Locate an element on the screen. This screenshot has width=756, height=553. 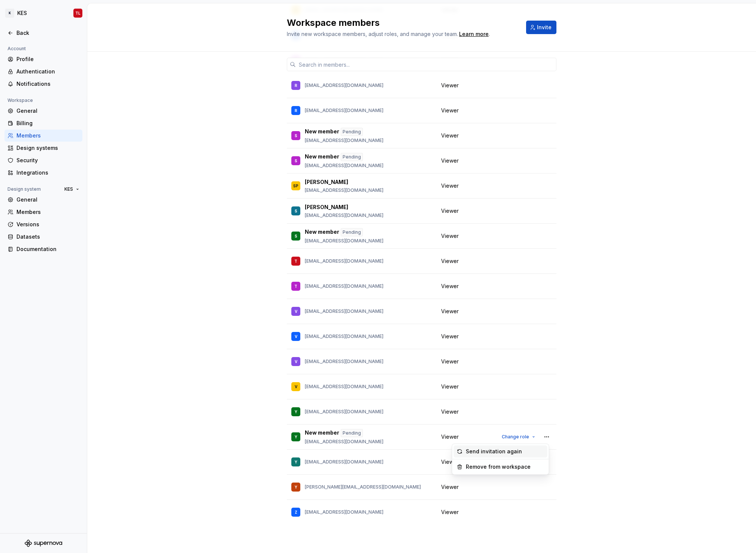
div: Security is located at coordinates (48, 160).